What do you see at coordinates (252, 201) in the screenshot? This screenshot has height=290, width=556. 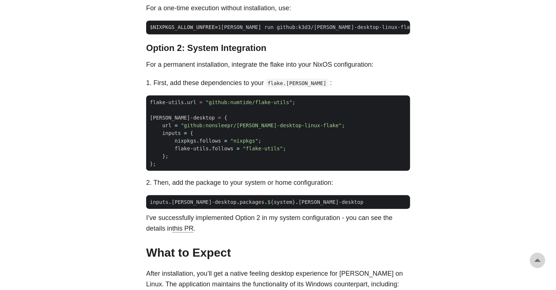 I see `span: packages` at bounding box center [252, 201].